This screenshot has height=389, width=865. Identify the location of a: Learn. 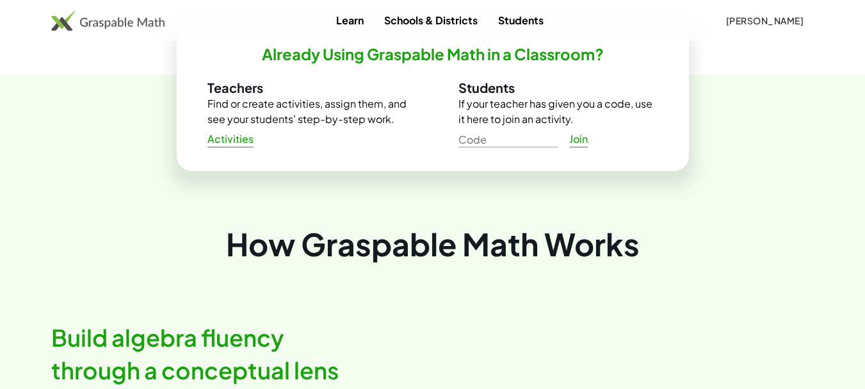
(350, 20).